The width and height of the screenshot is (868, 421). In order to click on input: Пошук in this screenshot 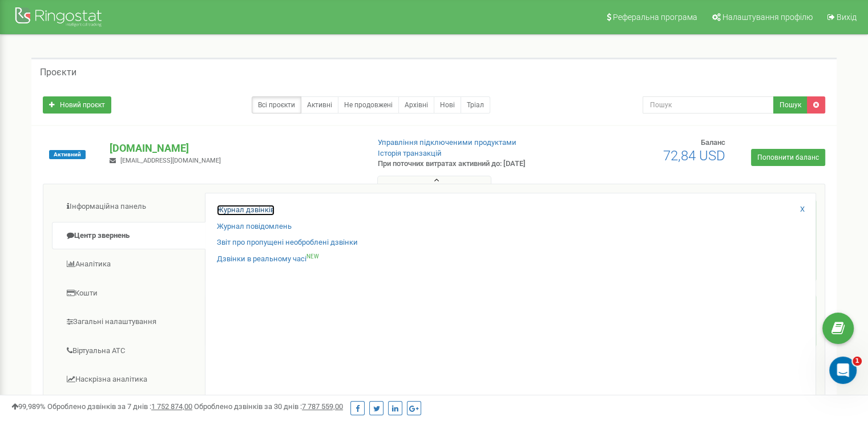, I will do `click(709, 105)`.